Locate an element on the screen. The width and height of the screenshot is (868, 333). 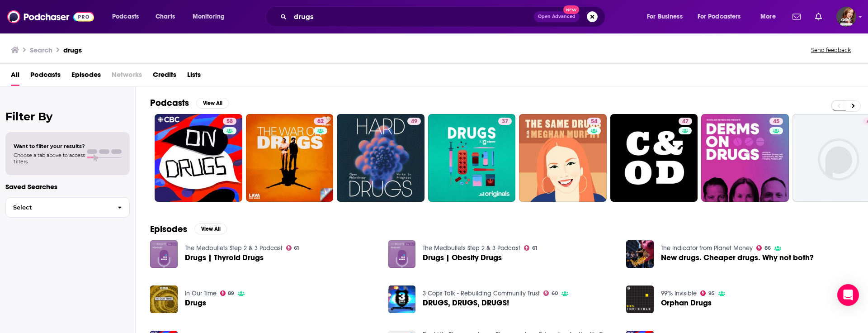
a: All is located at coordinates (15, 76).